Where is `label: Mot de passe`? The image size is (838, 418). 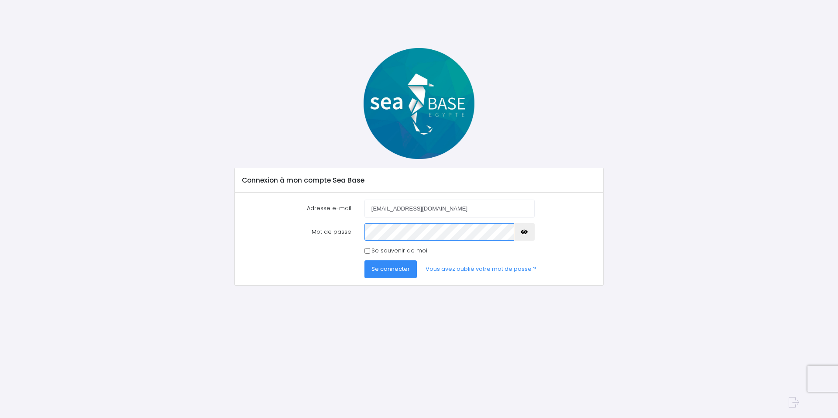 label: Mot de passe is located at coordinates (297, 232).